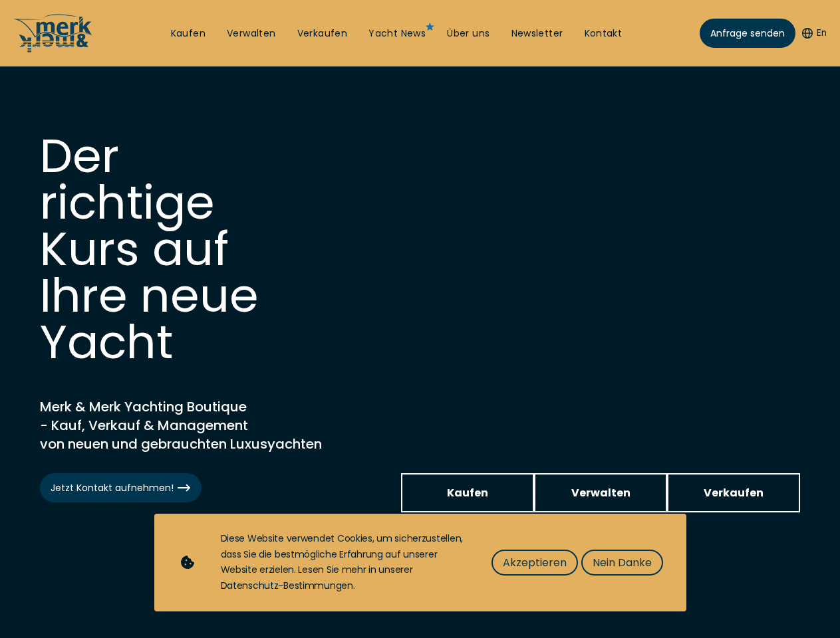  I want to click on h2: Merk & Merk Yachting Boutique - Kauf, Verkauf & Management von neuen und gebrauchten Luxusyachten, so click(206, 426).